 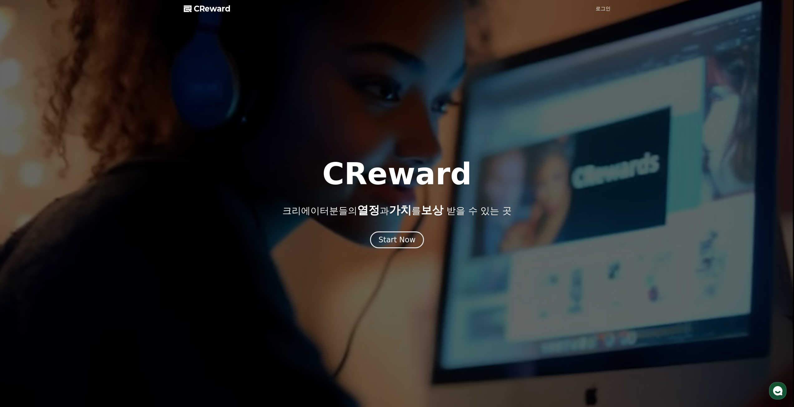 I want to click on div: Start Now, so click(x=397, y=240).